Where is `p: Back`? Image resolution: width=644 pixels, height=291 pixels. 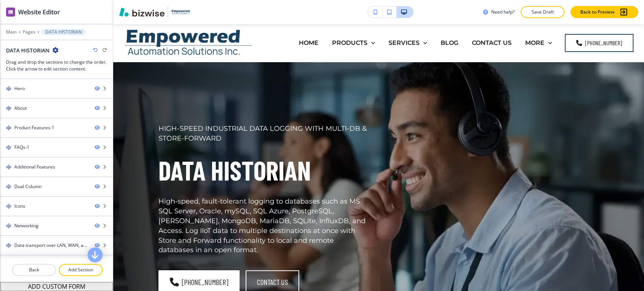 p: Back is located at coordinates (34, 270).